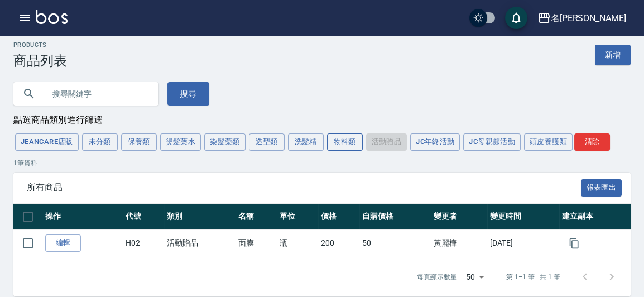 Image resolution: width=644 pixels, height=297 pixels. I want to click on a: 編輯, so click(63, 243).